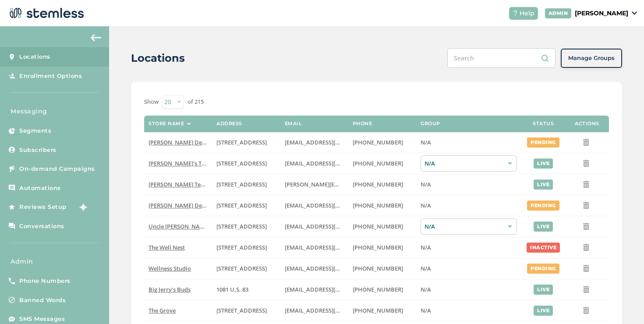 Image resolution: width=644 pixels, height=324 pixels. What do you see at coordinates (527, 13) in the screenshot?
I see `span: Help` at bounding box center [527, 13].